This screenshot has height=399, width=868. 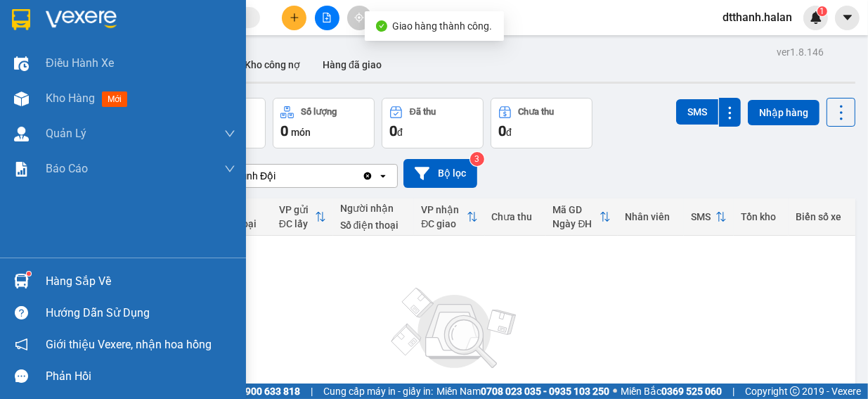 What do you see at coordinates (278, 176) in the screenshot?
I see `input: Selected VP Tỉnh Đội.` at bounding box center [278, 176].